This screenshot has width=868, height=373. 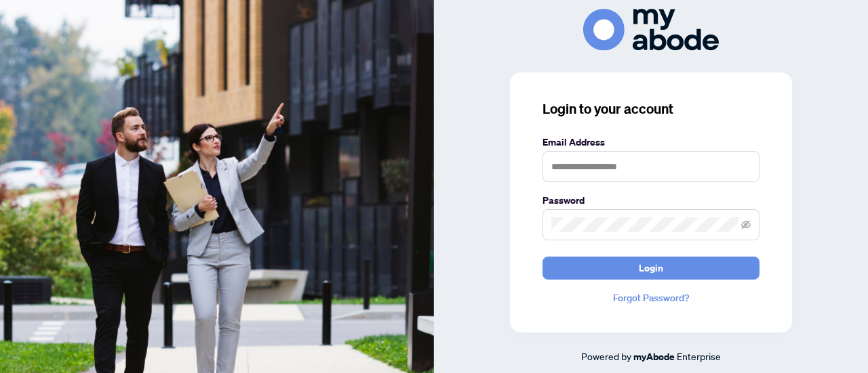 I want to click on img: ma-logo, so click(x=651, y=29).